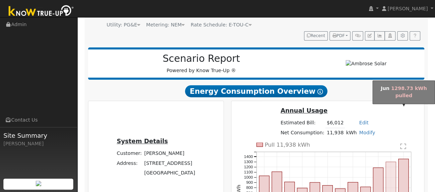 Image resolution: width=435 pixels, height=192 pixels. I want to click on td: $6,012, so click(335, 123).